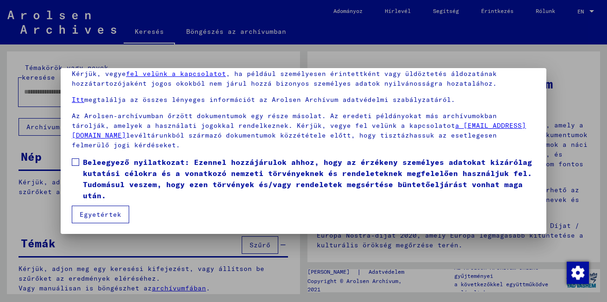  Describe the element at coordinates (303, 79) in the screenshot. I see `p: Kérjük, vegye , ha például személyesen érintettként vagy üldöztetés áldozatának hozzátartozójakén...` at that location.